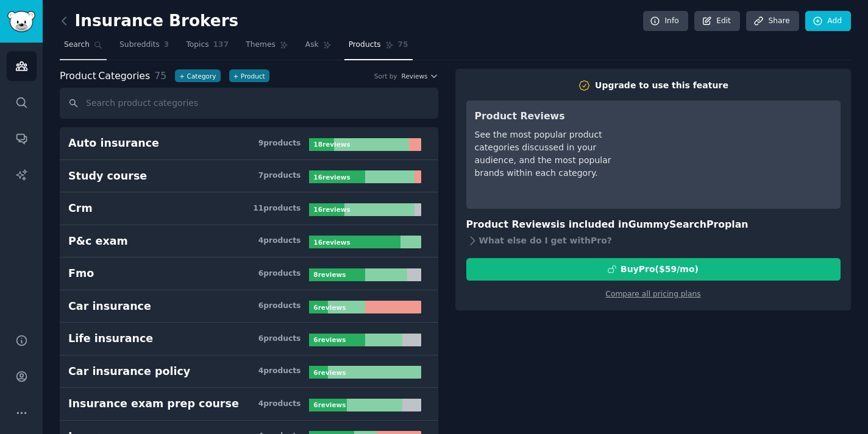  Describe the element at coordinates (827, 21) in the screenshot. I see `a: Add` at that location.